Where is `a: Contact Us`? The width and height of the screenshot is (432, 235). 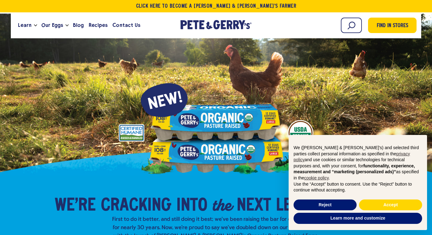
a: Contact Us is located at coordinates (126, 25).